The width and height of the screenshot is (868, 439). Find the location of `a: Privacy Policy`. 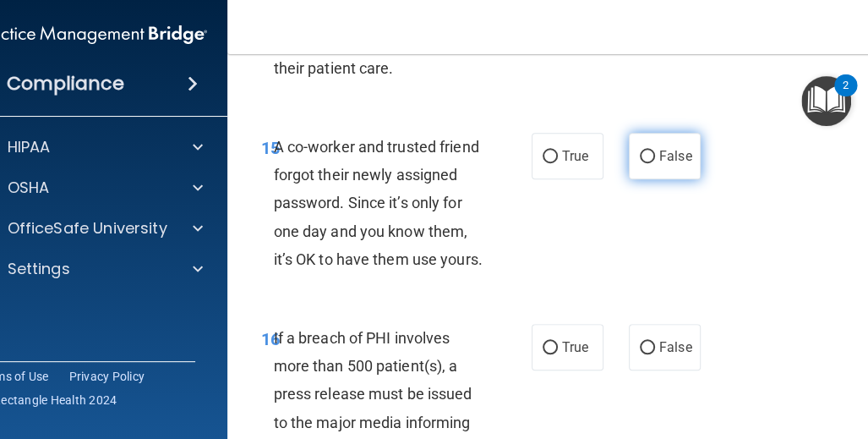

a: Privacy Policy is located at coordinates (107, 376).